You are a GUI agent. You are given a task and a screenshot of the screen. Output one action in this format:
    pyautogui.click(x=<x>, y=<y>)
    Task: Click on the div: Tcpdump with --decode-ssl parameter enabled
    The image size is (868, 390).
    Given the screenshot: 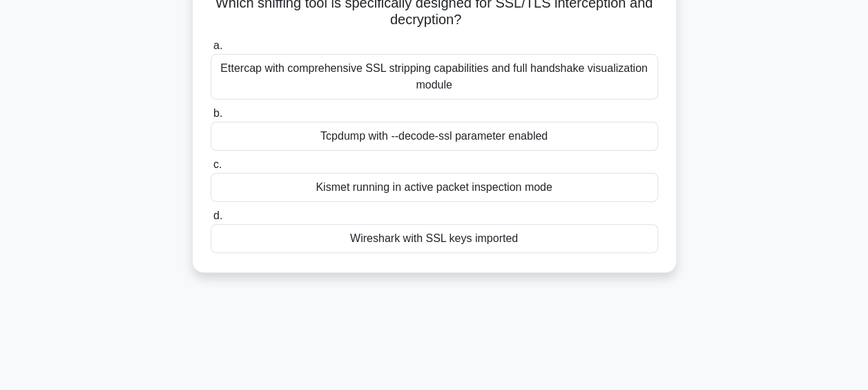 What is the action you would take?
    pyautogui.click(x=435, y=136)
    